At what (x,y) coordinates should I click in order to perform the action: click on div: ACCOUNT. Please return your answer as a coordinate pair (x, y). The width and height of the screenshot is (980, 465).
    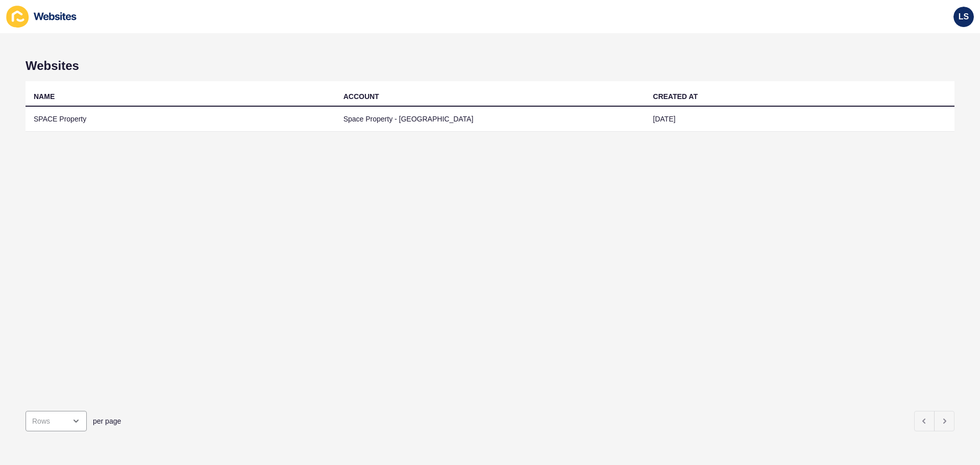
    Looking at the image, I should click on (362, 96).